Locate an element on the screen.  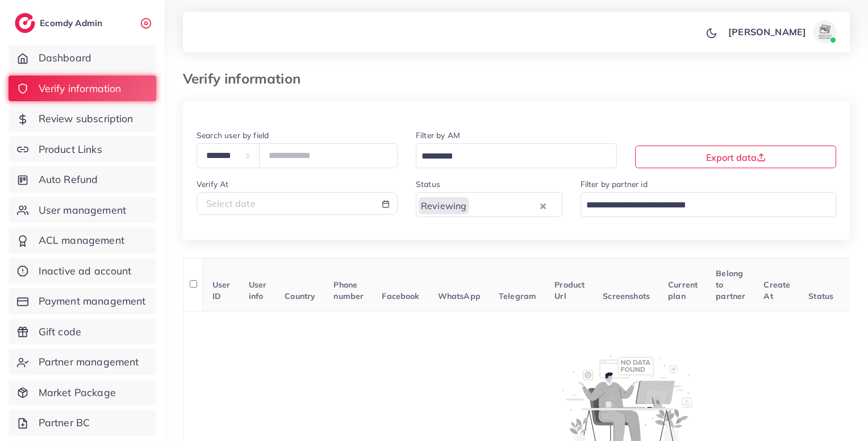
a: Product Links is located at coordinates (83, 149).